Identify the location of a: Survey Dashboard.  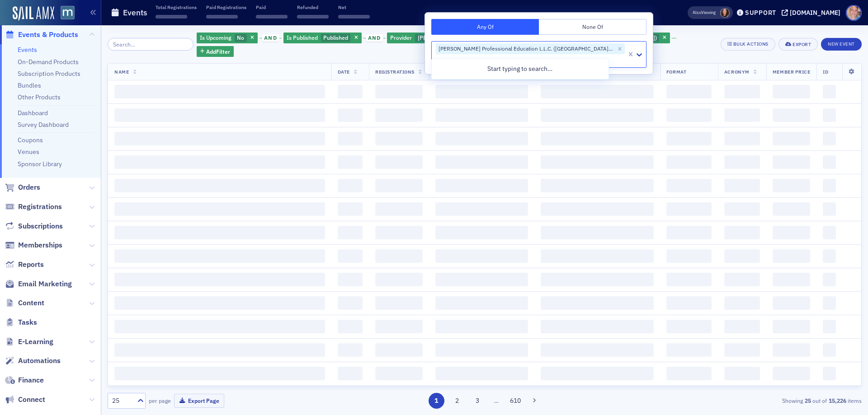
(43, 125).